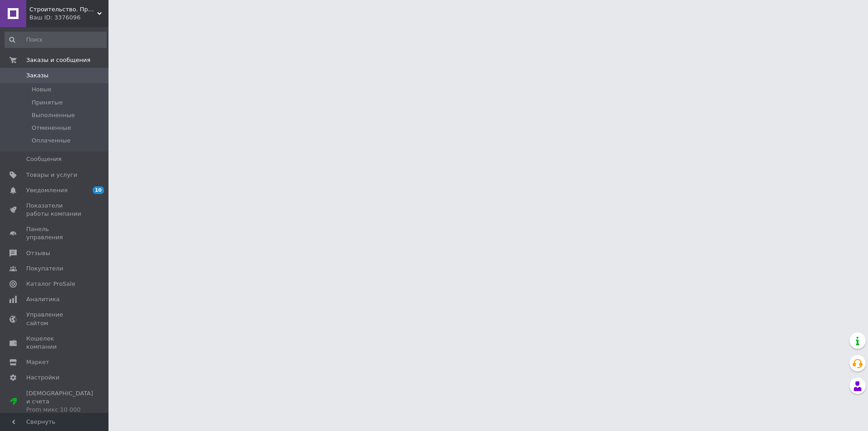 Image resolution: width=868 pixels, height=431 pixels. Describe the element at coordinates (47, 102) in the screenshot. I see `span: Принятые` at that location.